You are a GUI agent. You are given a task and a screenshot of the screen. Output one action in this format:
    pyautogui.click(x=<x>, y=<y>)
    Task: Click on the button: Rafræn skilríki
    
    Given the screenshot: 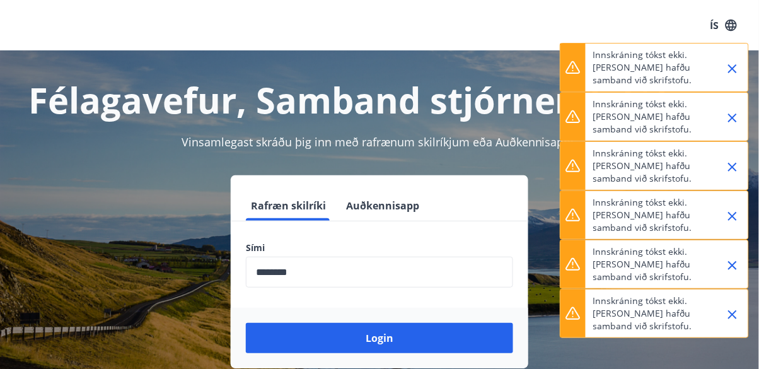 What is the action you would take?
    pyautogui.click(x=288, y=205)
    